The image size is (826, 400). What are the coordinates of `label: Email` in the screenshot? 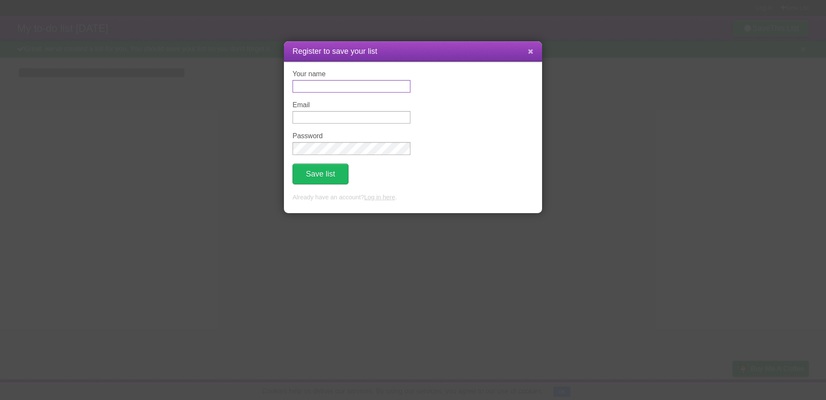 It's located at (351, 105).